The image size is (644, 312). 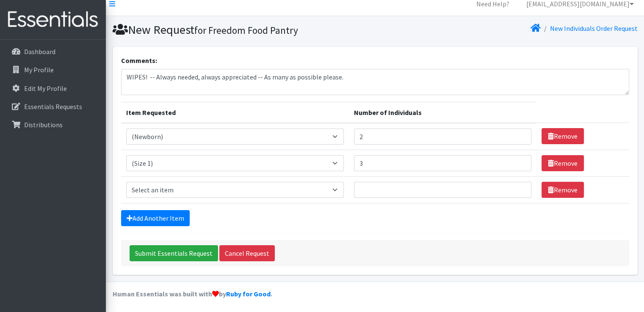 What do you see at coordinates (53, 106) in the screenshot?
I see `a: Essentials Requests` at bounding box center [53, 106].